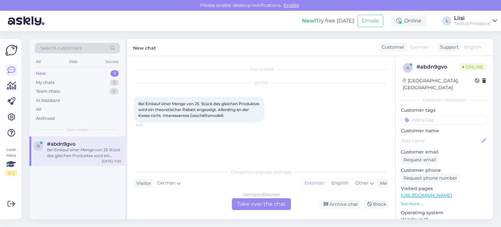  I want to click on span: Other, so click(362, 183).